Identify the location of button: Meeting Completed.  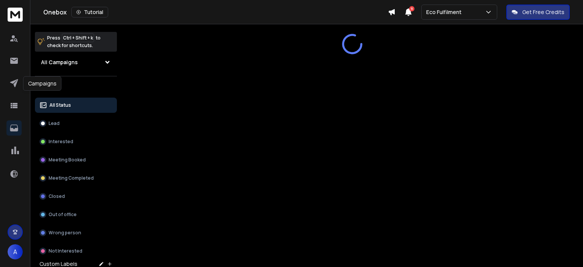
(76, 178).